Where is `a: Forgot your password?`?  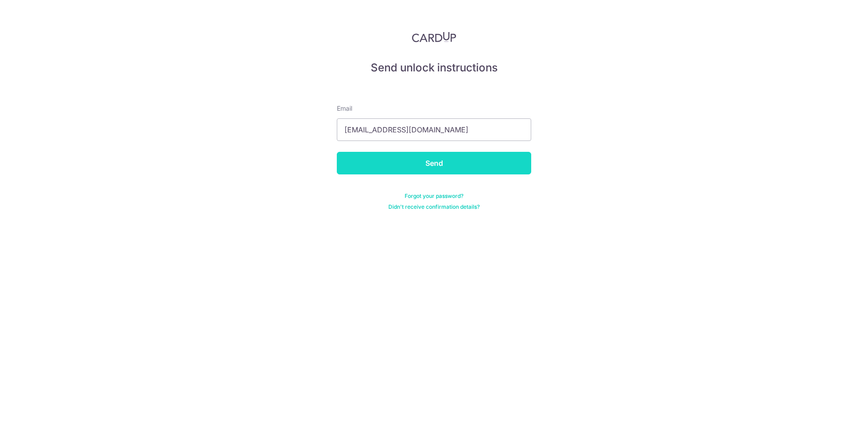 a: Forgot your password? is located at coordinates (434, 196).